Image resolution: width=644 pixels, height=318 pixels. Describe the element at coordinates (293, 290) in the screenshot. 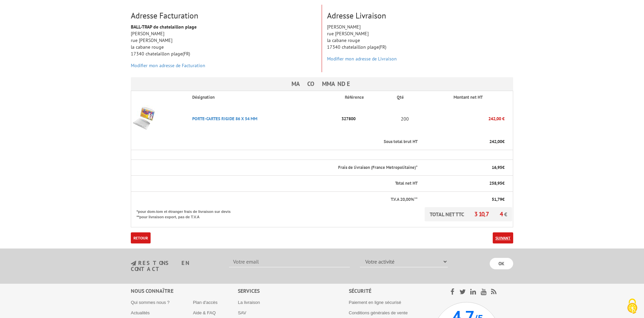

I see `div: Services` at that location.